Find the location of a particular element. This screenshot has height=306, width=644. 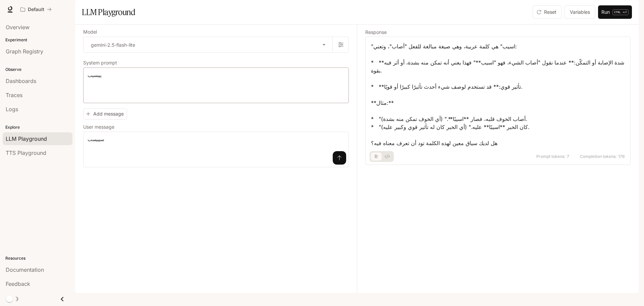

p: gemini-2.5-flash-lite is located at coordinates (113, 45).